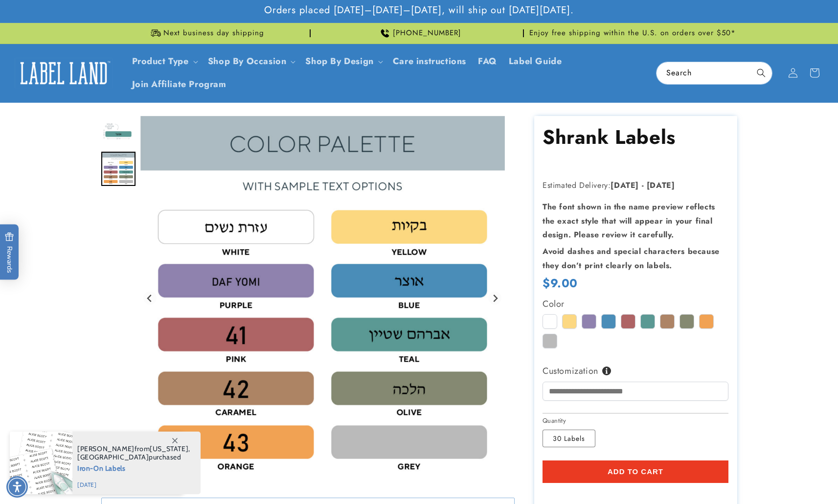 The image size is (838, 504). Describe the element at coordinates (636, 472) in the screenshot. I see `span: Add to cart` at that location.